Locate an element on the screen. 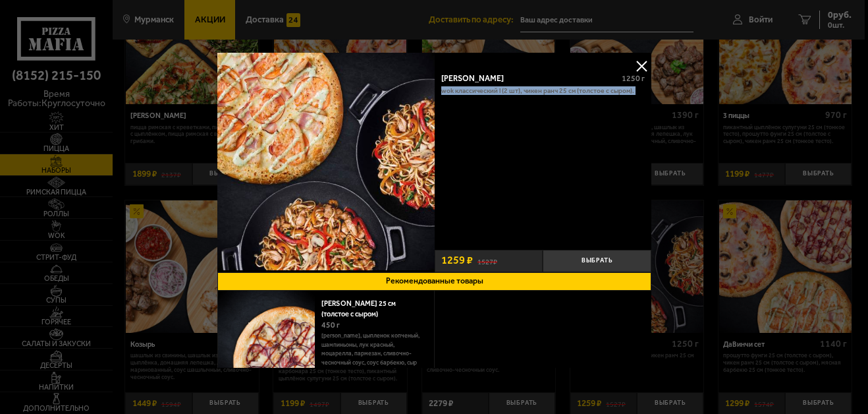  img: Вилла Капри is located at coordinates (326, 162).